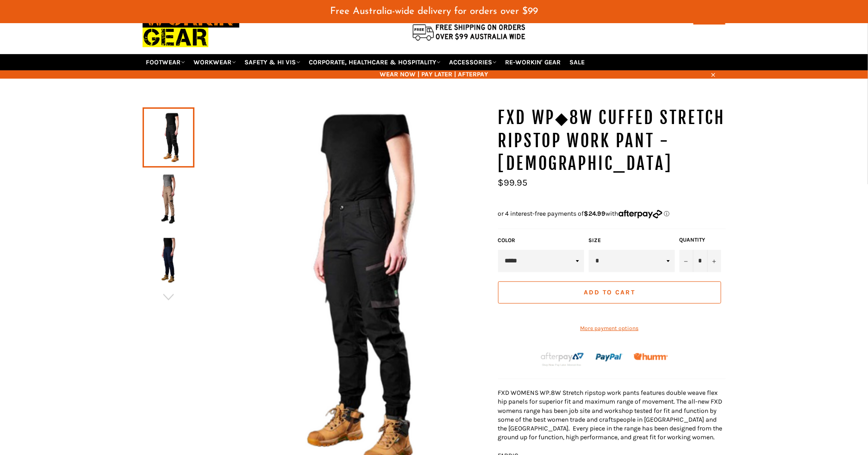  I want to click on a: RE-WORKIN' GEAR, so click(533, 62).